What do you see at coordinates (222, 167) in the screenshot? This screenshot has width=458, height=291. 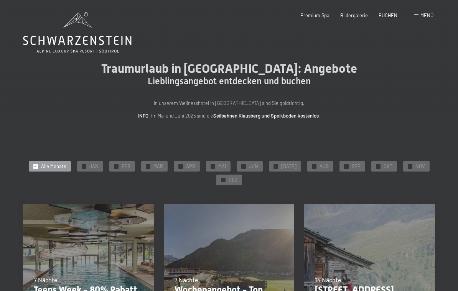 I see `span: MAI` at bounding box center [222, 167].